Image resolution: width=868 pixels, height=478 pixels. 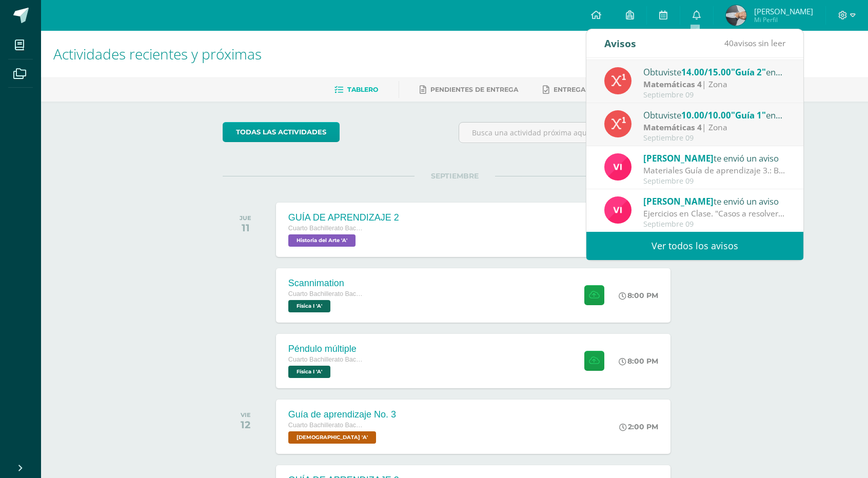 What do you see at coordinates (705, 72) in the screenshot?
I see `span: 14.00/15.00` at bounding box center [705, 72].